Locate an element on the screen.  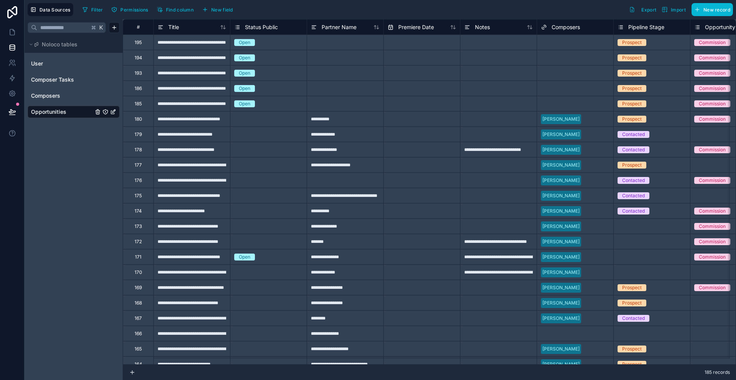
div: 180 is located at coordinates (138, 119).